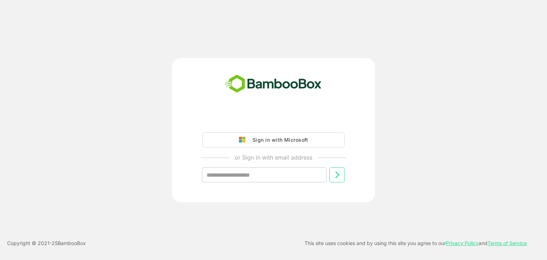 This screenshot has width=547, height=260. I want to click on img: bamboobox, so click(273, 84).